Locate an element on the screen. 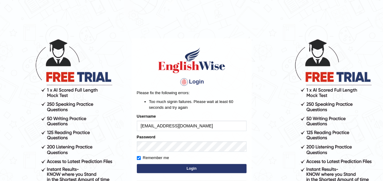 This screenshot has height=181, width=383. img: Logo of English Wise sign in for intelligent practice with AI is located at coordinates (192, 60).